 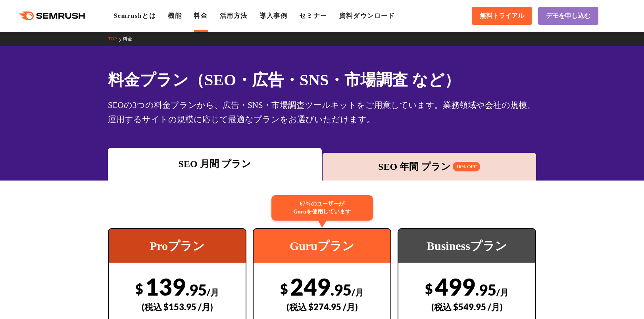 I want to click on h1: 料金プラン（SEO・広告・SNS・市場調査 など）, so click(x=322, y=80).